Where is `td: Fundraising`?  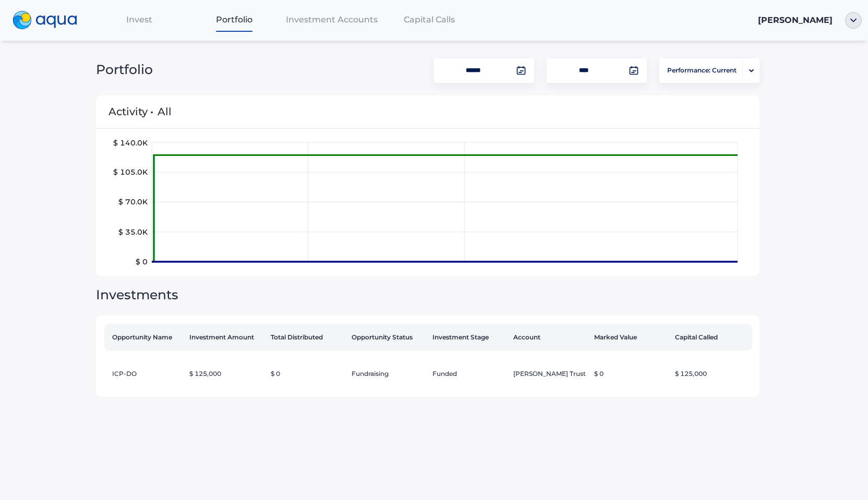 td: Fundraising is located at coordinates (387, 374).